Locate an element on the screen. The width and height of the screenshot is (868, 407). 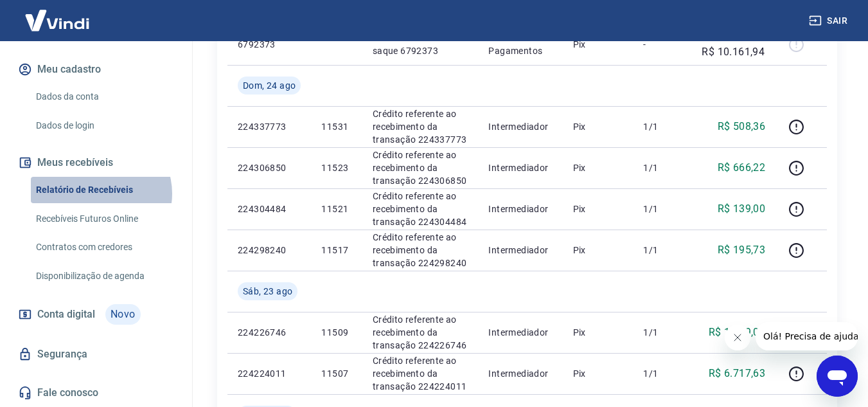
p: 6792373 is located at coordinates (269, 45).